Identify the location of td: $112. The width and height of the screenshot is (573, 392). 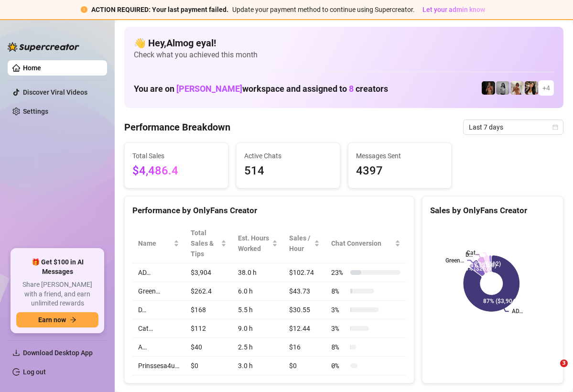
(208, 328).